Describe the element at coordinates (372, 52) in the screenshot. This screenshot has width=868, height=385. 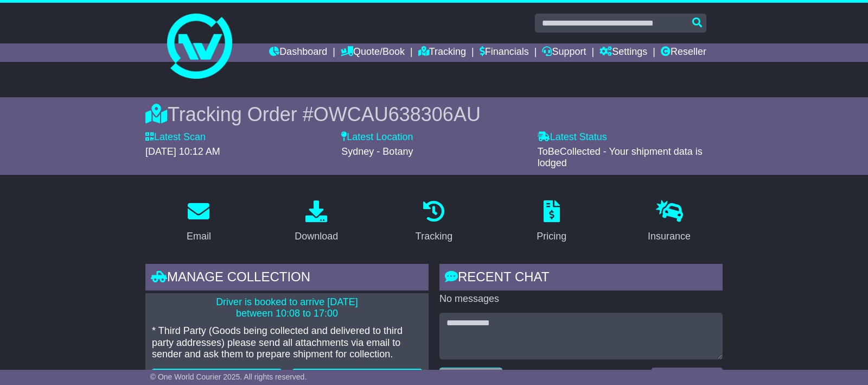
I see `a: Quote/Book` at that location.